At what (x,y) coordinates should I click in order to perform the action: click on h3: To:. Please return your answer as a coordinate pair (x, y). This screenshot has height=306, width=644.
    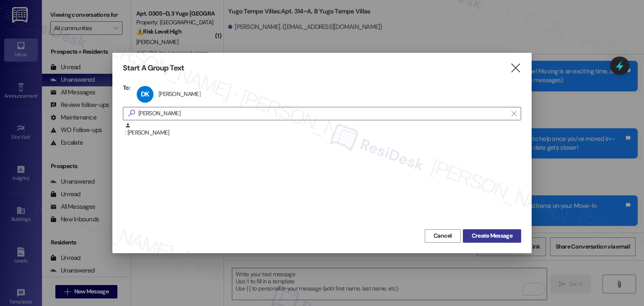
    Looking at the image, I should click on (126, 87).